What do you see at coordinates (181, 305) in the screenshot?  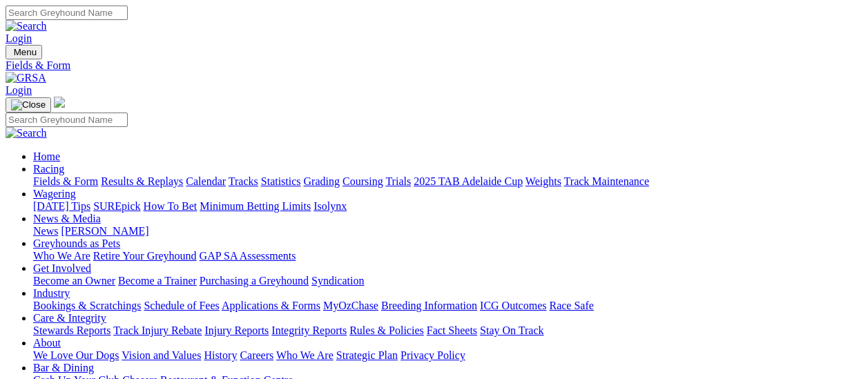 I see `a: Schedule of Fees` at bounding box center [181, 305].